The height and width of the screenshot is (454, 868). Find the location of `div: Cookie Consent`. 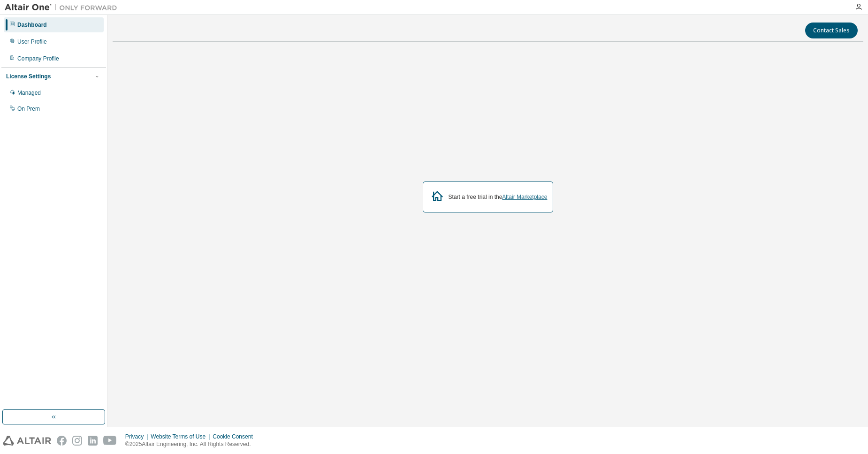

div: Cookie Consent is located at coordinates (235, 437).